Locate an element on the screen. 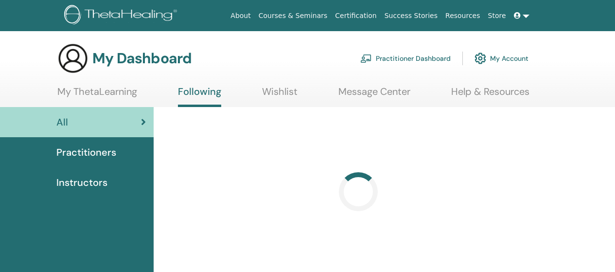  a: My Account is located at coordinates (501, 58).